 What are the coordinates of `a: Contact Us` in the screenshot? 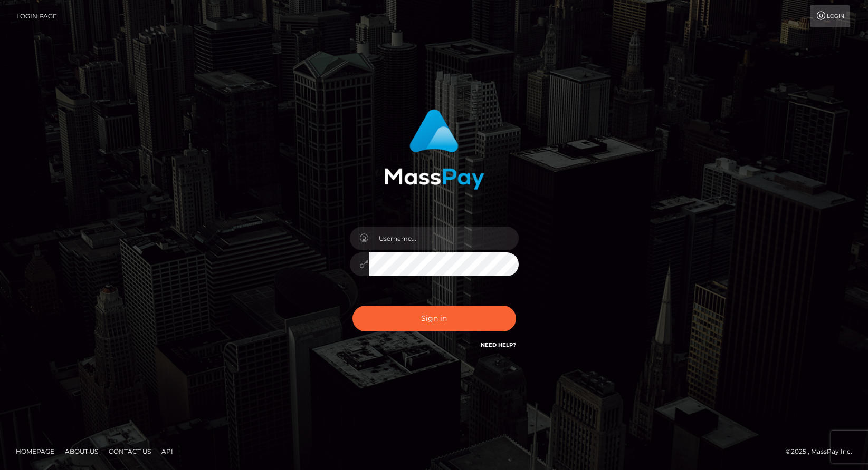 It's located at (129, 451).